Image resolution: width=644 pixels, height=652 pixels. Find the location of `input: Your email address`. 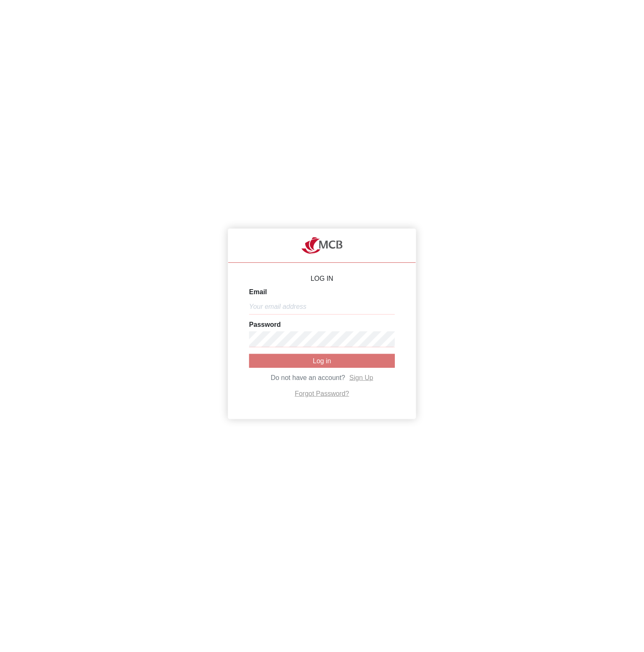

input: Your email address is located at coordinates (322, 307).